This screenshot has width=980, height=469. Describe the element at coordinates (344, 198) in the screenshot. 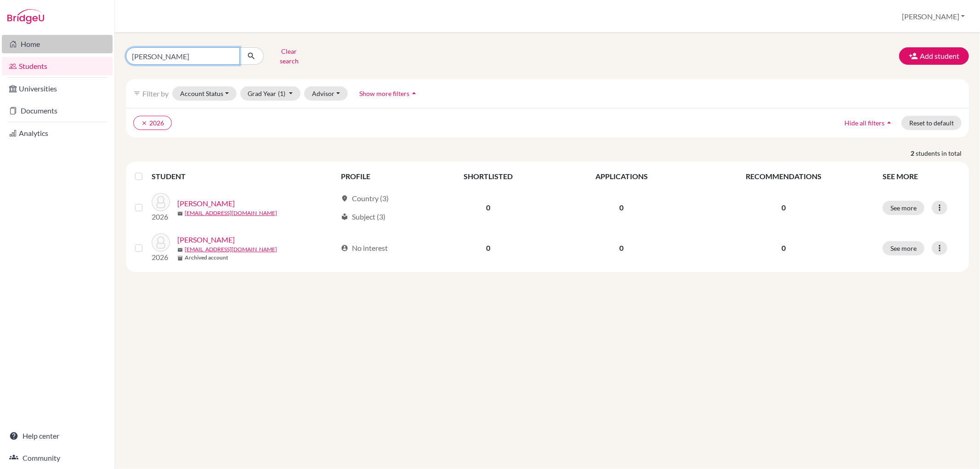

I see `span: location_on` at that location.